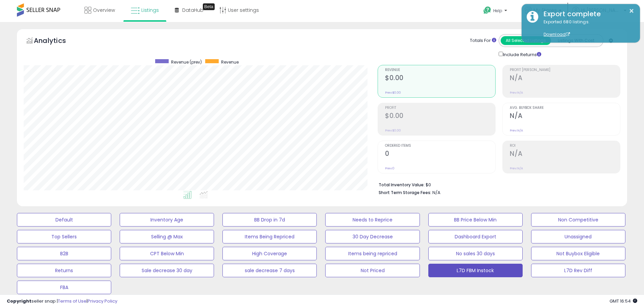  Describe the element at coordinates (488, 10) in the screenshot. I see `i: Get Help` at that location.